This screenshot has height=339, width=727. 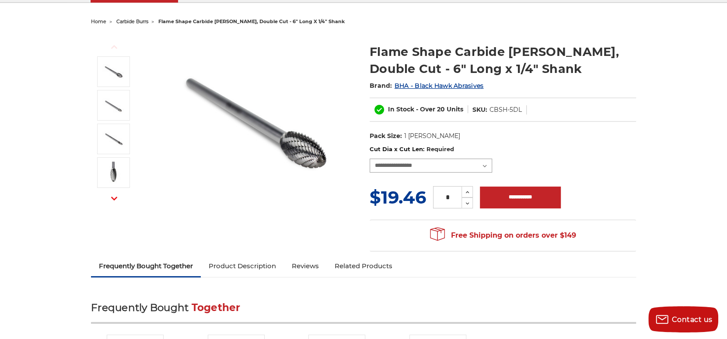 What do you see at coordinates (242, 266) in the screenshot?
I see `a: Product Description` at bounding box center [242, 266].